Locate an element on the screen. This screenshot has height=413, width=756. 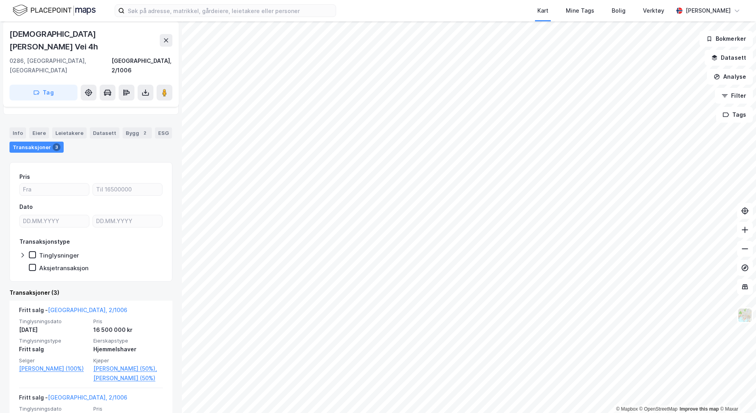
input: Til 16500000 is located at coordinates (127, 189).